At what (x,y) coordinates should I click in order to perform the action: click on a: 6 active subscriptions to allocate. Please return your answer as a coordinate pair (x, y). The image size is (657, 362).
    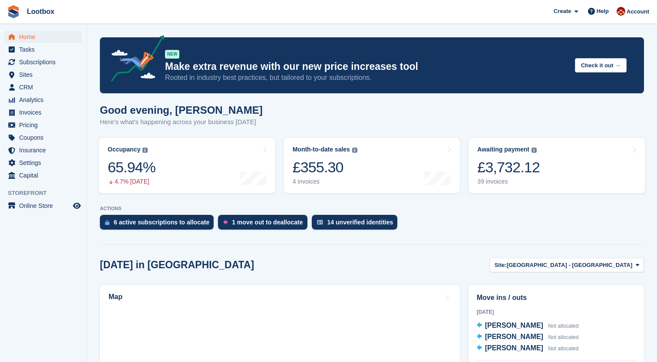
    Looking at the image, I should click on (159, 225).